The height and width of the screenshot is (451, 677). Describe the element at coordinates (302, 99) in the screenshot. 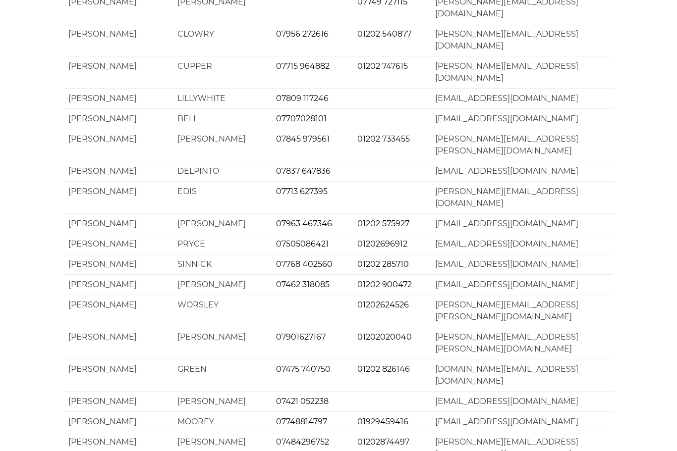

I see `a: 07809 117246` at that location.